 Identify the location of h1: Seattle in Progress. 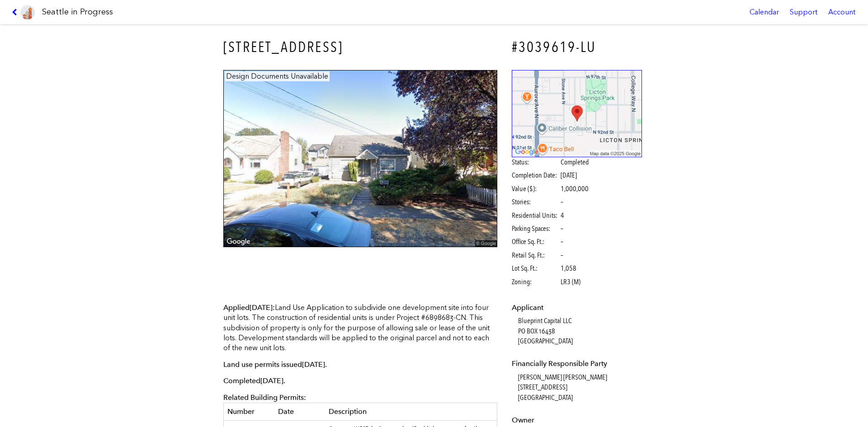
(77, 12).